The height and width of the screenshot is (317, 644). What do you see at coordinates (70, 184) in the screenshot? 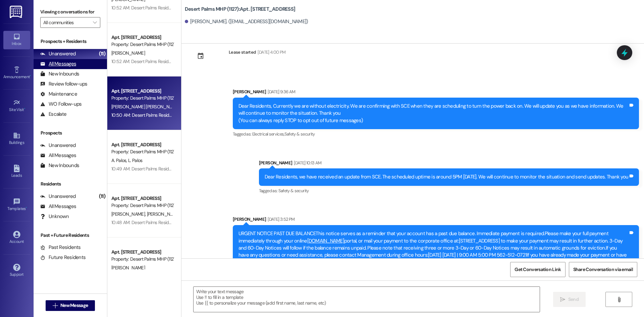
I see `div: Residents` at bounding box center [70, 184].